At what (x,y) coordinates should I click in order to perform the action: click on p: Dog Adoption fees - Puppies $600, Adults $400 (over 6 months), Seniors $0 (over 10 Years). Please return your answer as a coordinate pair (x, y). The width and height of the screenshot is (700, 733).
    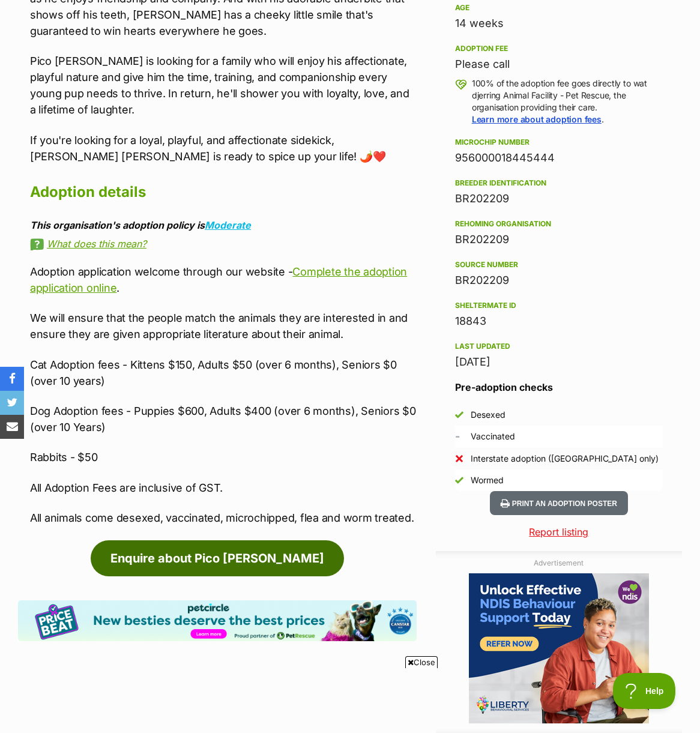
    Looking at the image, I should click on (223, 419).